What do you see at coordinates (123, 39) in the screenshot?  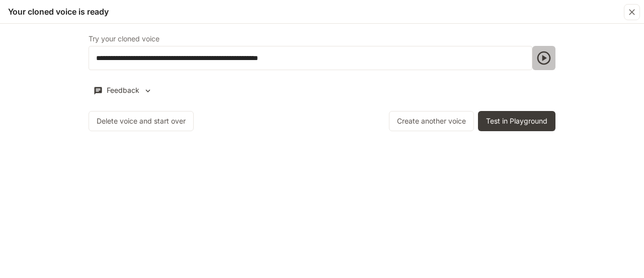 I see `p: Try your cloned voice` at bounding box center [123, 39].